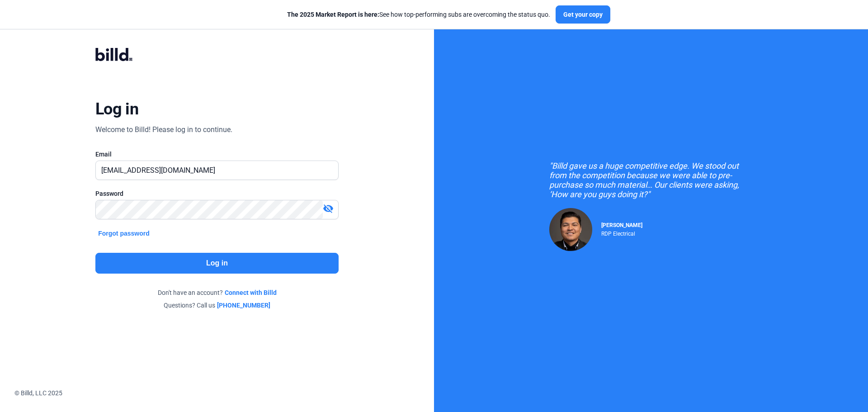 Image resolution: width=868 pixels, height=412 pixels. I want to click on button: Forgot password, so click(124, 233).